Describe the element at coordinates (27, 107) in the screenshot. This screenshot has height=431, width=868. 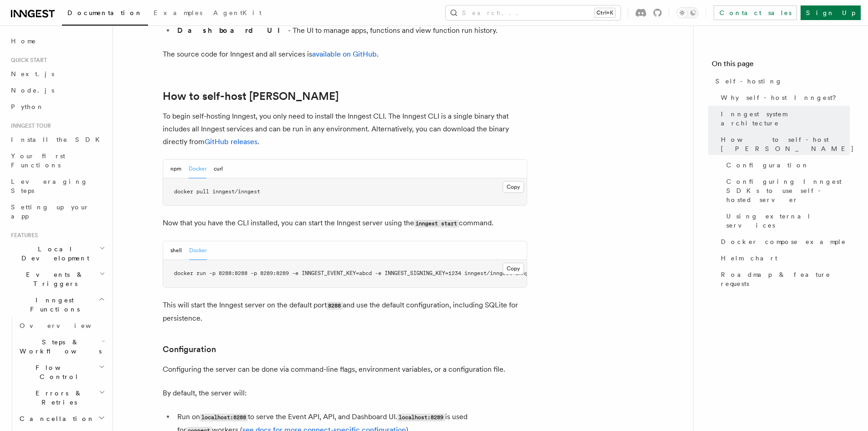
I see `span: Python` at that location.